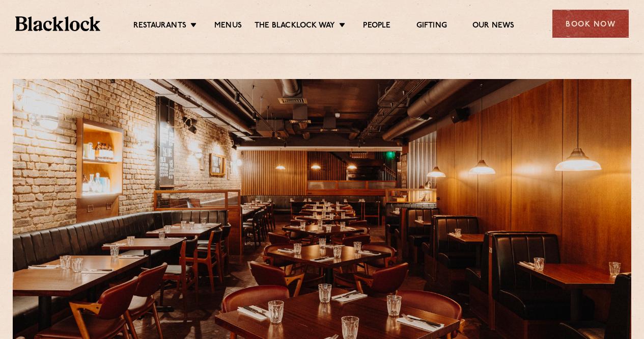 Image resolution: width=644 pixels, height=339 pixels. What do you see at coordinates (377, 26) in the screenshot?
I see `a: People` at bounding box center [377, 26].